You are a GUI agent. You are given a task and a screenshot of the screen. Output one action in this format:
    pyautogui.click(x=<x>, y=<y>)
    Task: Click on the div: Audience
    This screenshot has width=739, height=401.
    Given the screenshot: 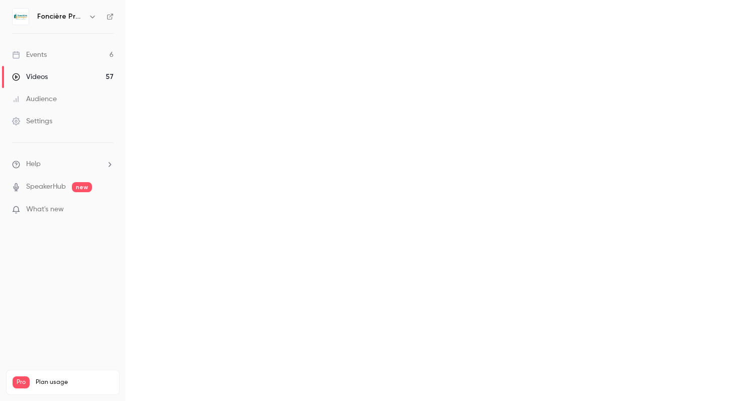 What is the action you would take?
    pyautogui.click(x=34, y=99)
    